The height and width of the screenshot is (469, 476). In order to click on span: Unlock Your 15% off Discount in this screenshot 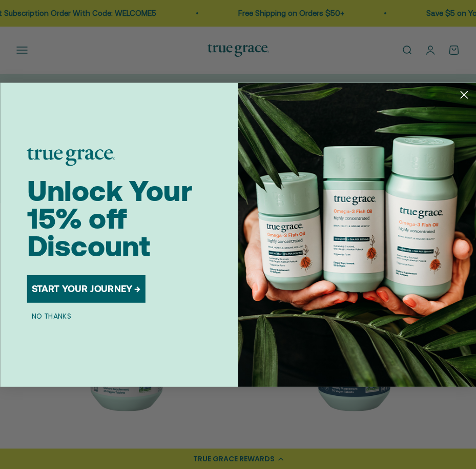, I will do `click(109, 218)`.